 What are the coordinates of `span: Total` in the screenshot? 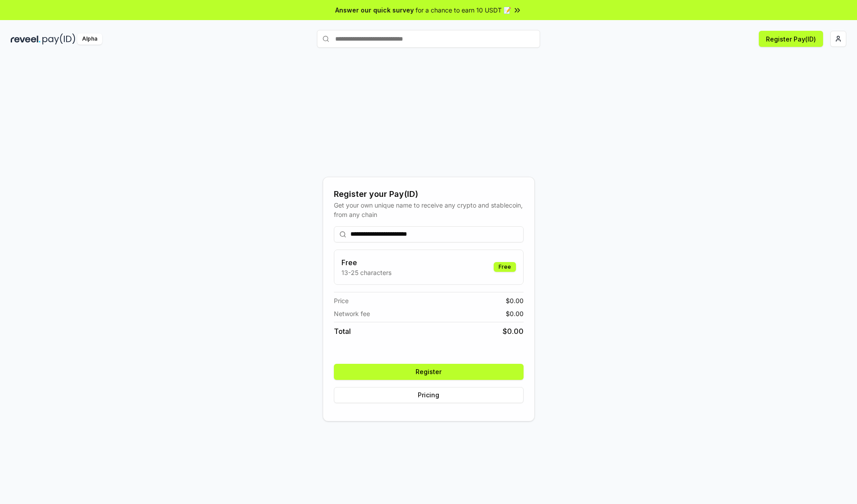 It's located at (342, 331).